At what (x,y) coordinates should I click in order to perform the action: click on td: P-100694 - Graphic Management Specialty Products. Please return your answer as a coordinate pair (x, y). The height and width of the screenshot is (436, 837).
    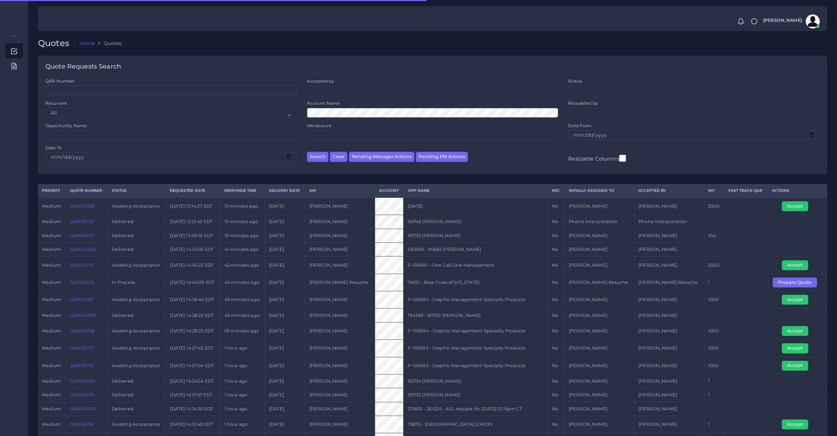
    Looking at the image, I should click on (476, 331).